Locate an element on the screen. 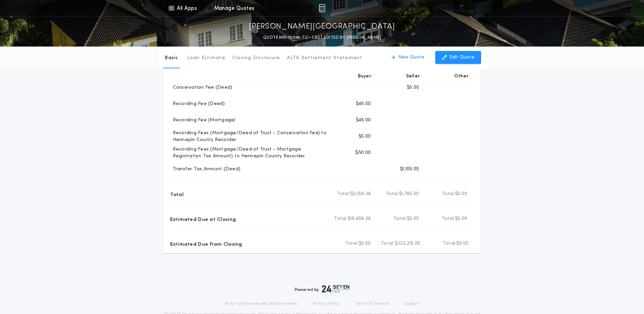  a: Support is located at coordinates (412, 304).